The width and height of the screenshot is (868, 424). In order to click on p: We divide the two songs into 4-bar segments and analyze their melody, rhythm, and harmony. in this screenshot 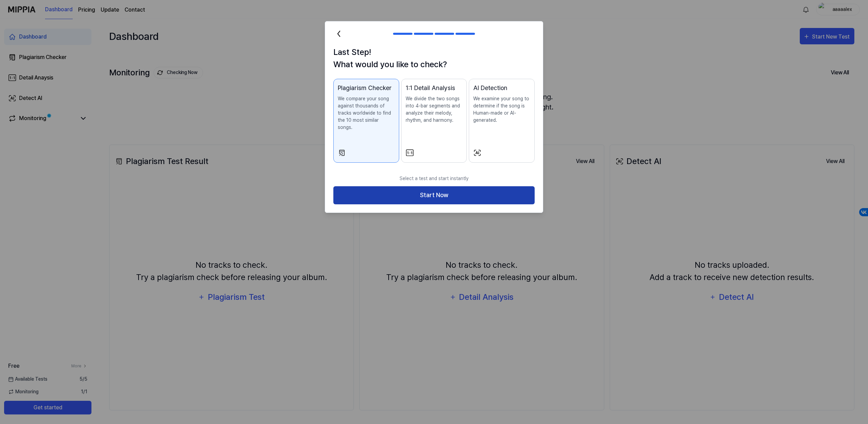, I will do `click(434, 110)`.